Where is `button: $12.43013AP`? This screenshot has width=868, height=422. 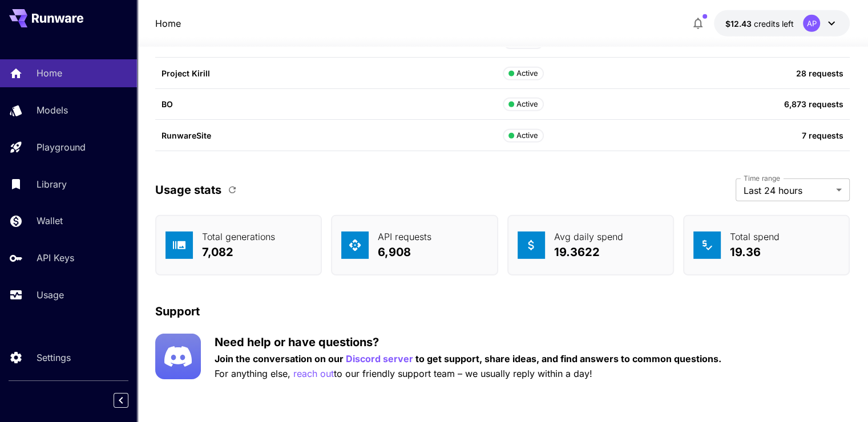
button: $12.43013AP is located at coordinates (782, 23).